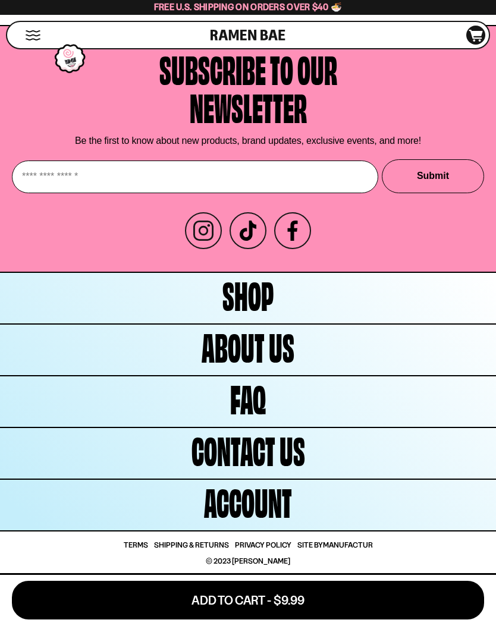 The height and width of the screenshot is (626, 496). I want to click on span: Terms, so click(136, 545).